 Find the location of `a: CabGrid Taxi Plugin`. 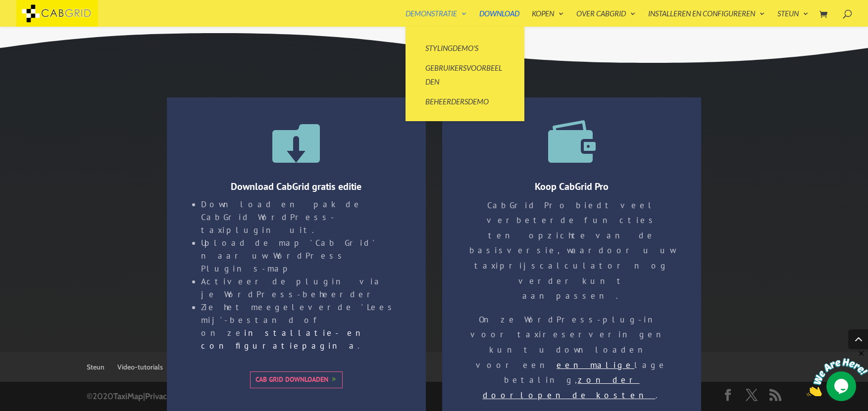

a: CabGrid Taxi Plugin is located at coordinates (57, 11).